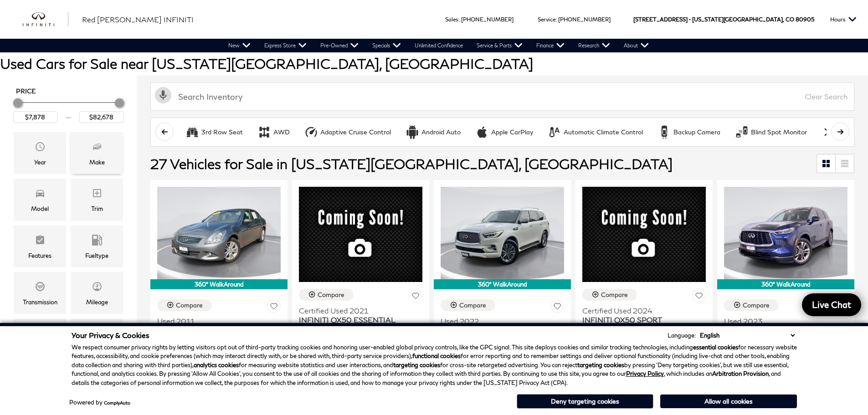  I want to click on span: Fueltype, so click(97, 242).